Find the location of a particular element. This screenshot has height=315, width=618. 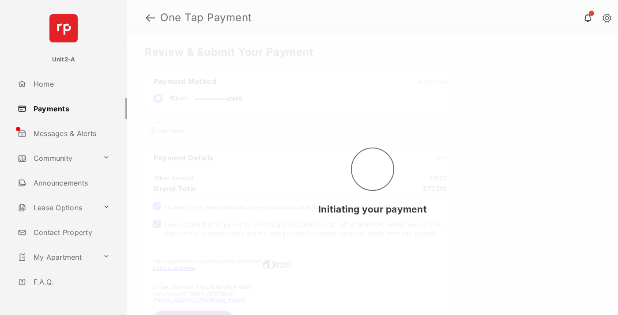

a: Community is located at coordinates (57, 158).